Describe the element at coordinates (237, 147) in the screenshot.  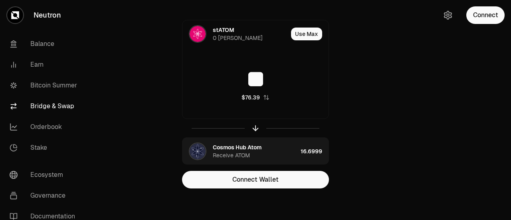
I see `div: Cosmos Hub Atom` at that location.